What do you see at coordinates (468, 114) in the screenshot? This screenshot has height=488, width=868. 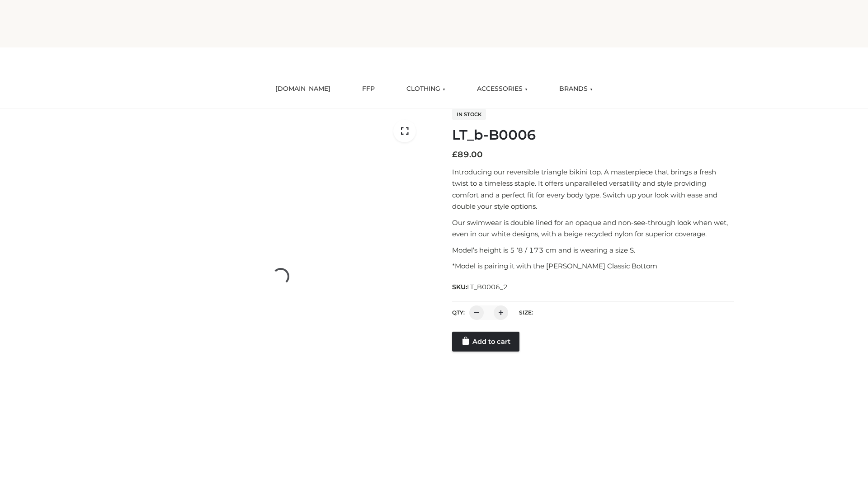 I see `span: In stock` at bounding box center [468, 114].